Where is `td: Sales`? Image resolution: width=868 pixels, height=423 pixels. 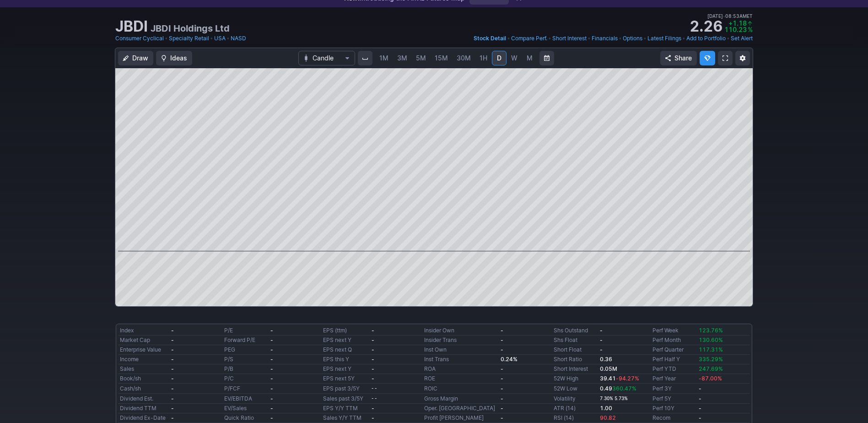
td: Sales is located at coordinates (144, 369).